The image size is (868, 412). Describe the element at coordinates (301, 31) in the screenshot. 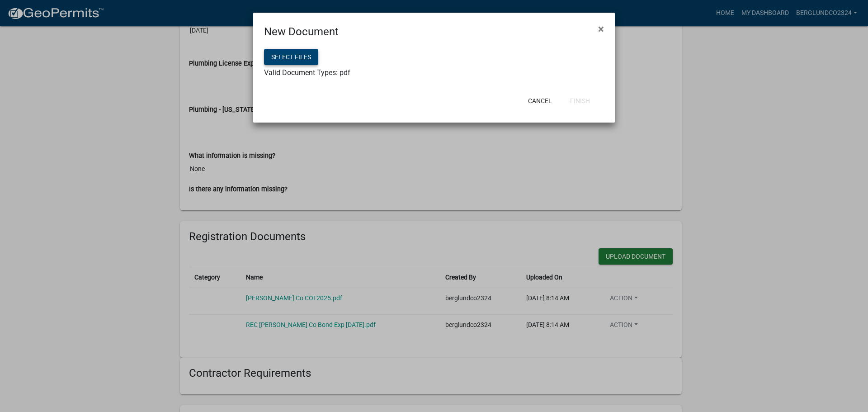

I see `h4: New Document` at that location.